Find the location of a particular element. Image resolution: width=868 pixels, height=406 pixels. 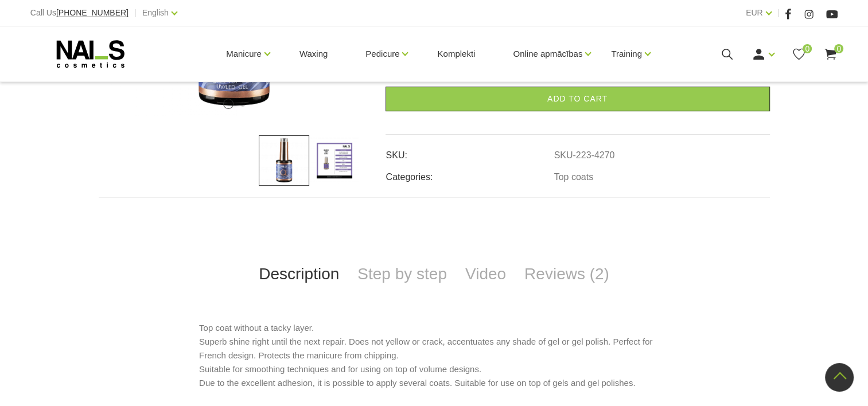

a: Step by step is located at coordinates (402, 274).